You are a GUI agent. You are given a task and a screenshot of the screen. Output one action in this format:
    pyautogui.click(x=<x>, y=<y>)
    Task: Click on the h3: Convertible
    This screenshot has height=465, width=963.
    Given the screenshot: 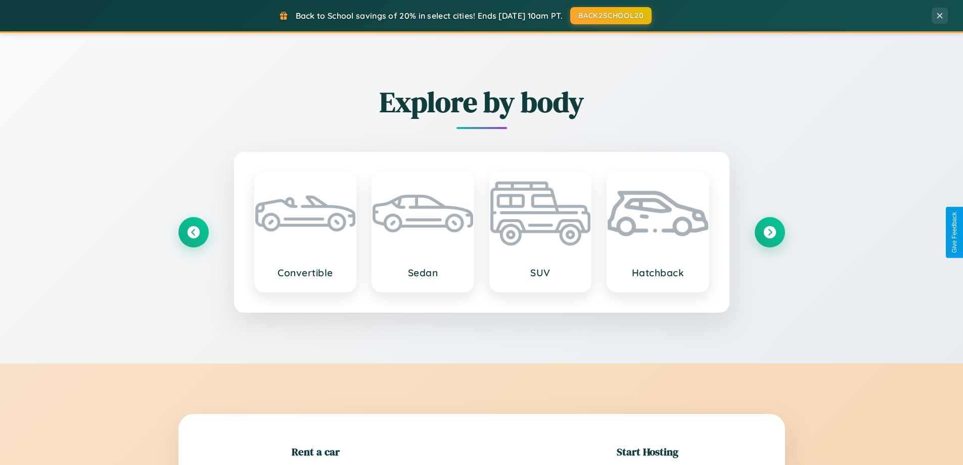 What is the action you would take?
    pyautogui.click(x=305, y=273)
    